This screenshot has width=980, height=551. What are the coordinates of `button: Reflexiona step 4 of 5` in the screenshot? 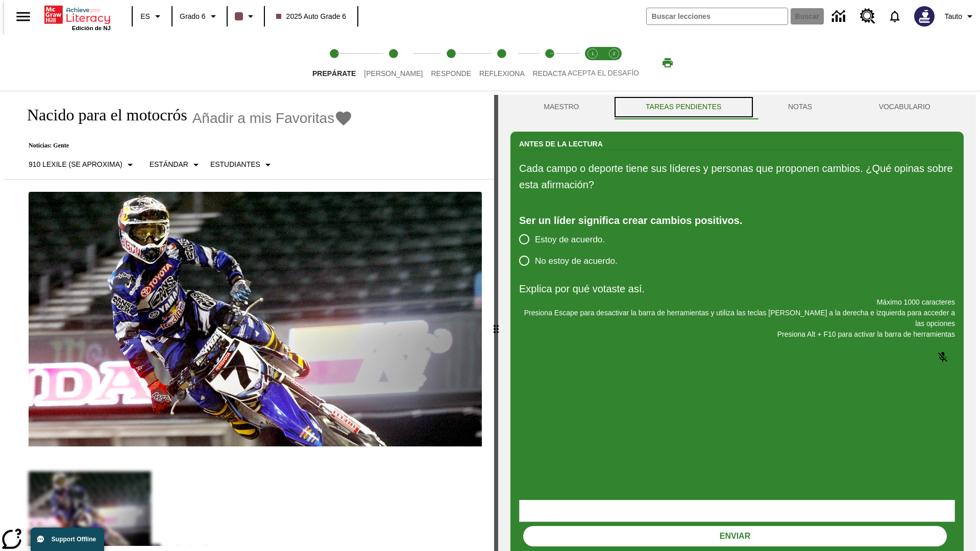 It's located at (502, 63).